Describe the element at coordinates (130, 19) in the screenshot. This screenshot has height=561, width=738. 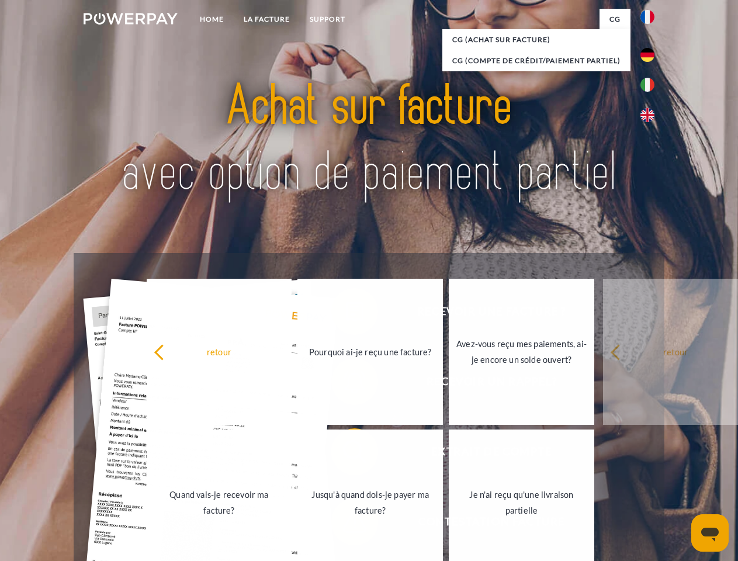
I see `img: logo-powerpay-white.svg` at that location.